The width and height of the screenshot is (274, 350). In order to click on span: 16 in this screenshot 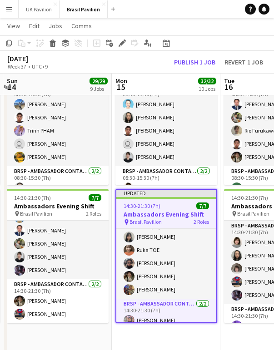, I will do `click(229, 87)`.